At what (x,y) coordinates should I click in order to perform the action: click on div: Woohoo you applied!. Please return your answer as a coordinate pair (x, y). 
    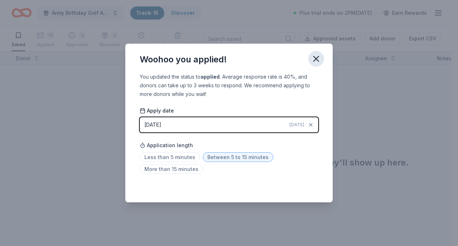
    Looking at the image, I should click on (183, 59).